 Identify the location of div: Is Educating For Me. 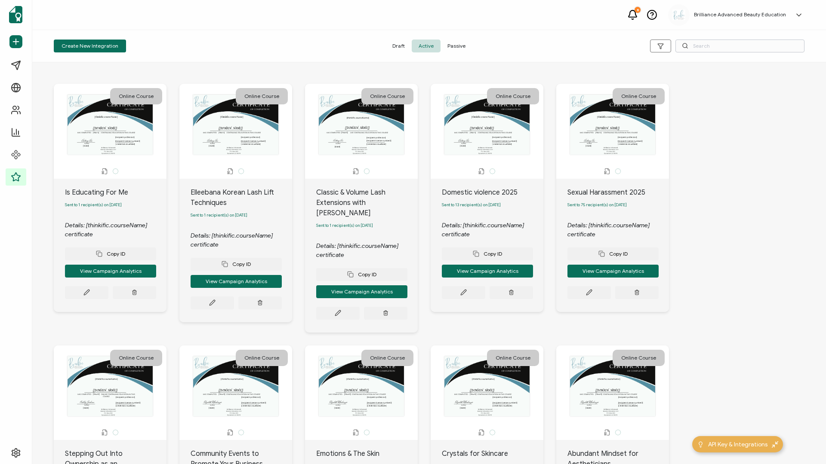
(116, 193).